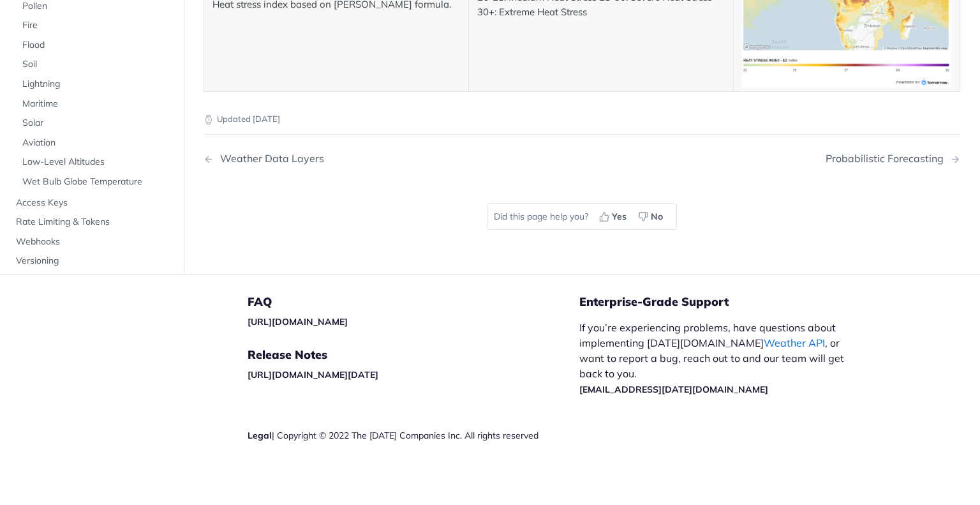  What do you see at coordinates (794, 343) in the screenshot?
I see `a: Weather API` at bounding box center [794, 343].